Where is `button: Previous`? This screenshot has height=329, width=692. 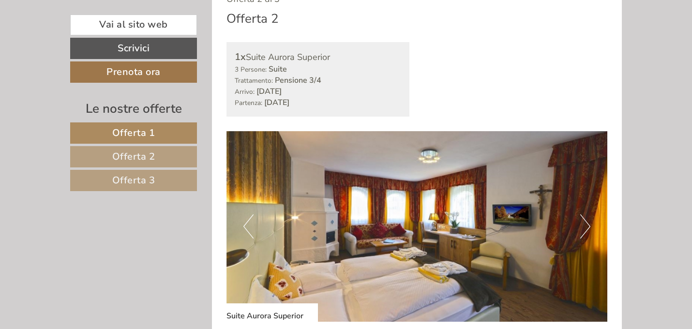 button: Previous is located at coordinates (248, 226).